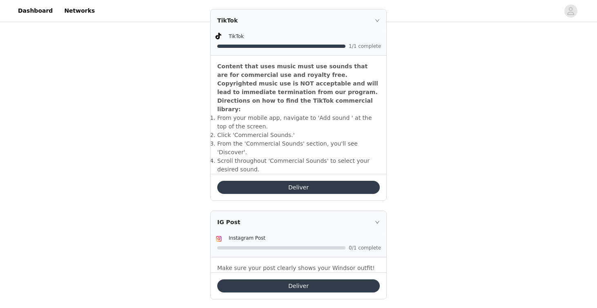 The width and height of the screenshot is (597, 308). What do you see at coordinates (299, 122) in the screenshot?
I see `li: ​From your mobile app, navigate to 'Add sound ' at the top of the screen.` at bounding box center [299, 122].